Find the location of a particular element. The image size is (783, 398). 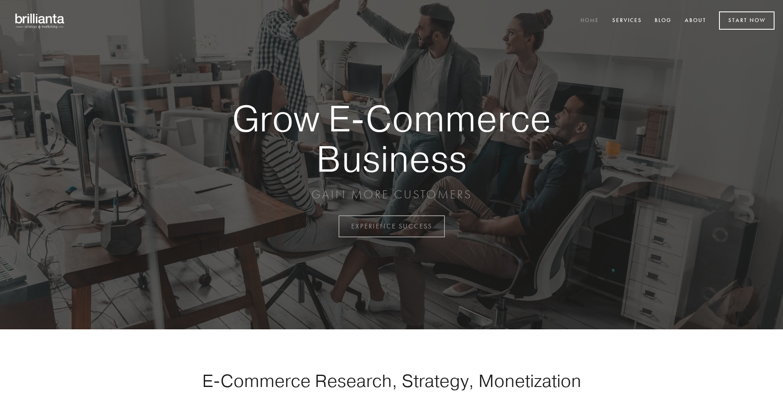

img: brillianta - research, strategy, marketing is located at coordinates (40, 21).